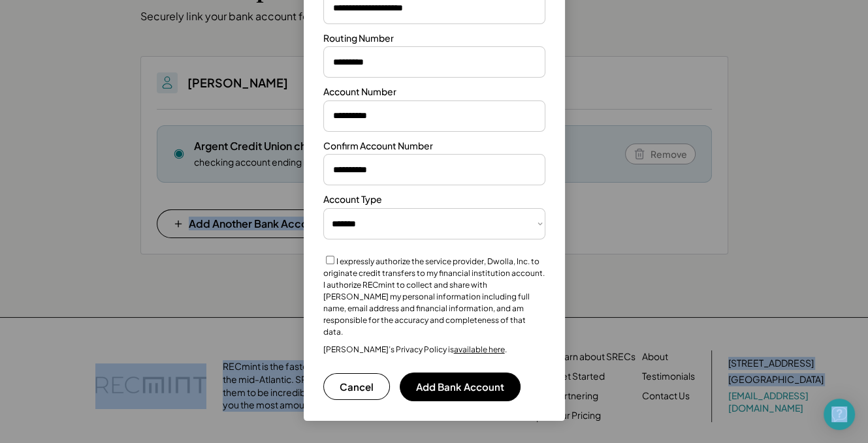  I want to click on div: Open Intercom Messenger, so click(839, 414).